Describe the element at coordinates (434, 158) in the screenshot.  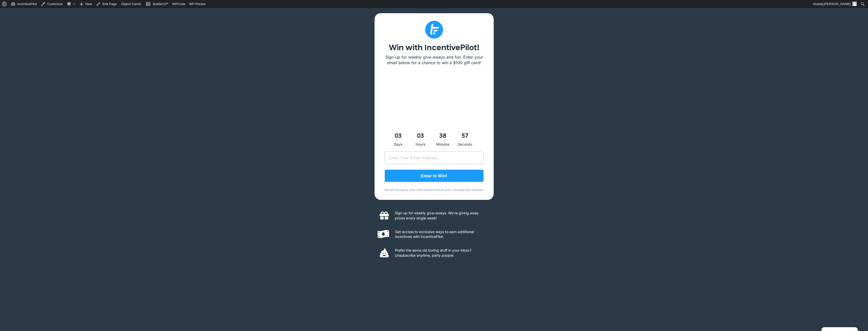
I see `input: Enter Your Email Address` at that location.